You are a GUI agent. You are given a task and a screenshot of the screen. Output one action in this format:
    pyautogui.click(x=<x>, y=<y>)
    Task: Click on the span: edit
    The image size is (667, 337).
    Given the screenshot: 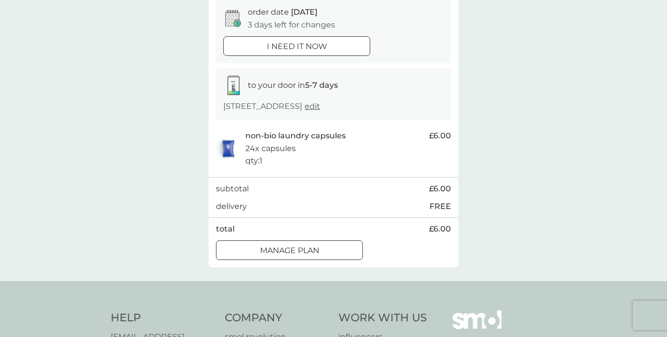 What is the action you would take?
    pyautogui.click(x=313, y=106)
    